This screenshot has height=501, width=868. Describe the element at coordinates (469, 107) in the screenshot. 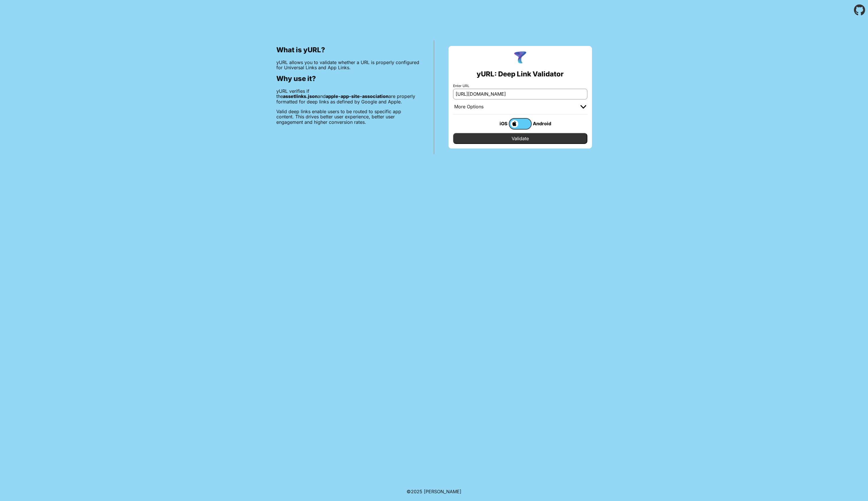

I see `div: More Options` at that location.